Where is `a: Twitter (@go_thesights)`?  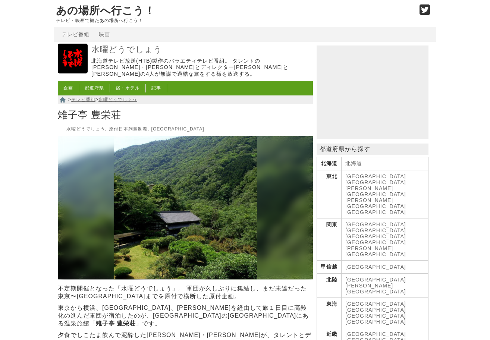
a: Twitter (@go_thesights) is located at coordinates (424, 12).